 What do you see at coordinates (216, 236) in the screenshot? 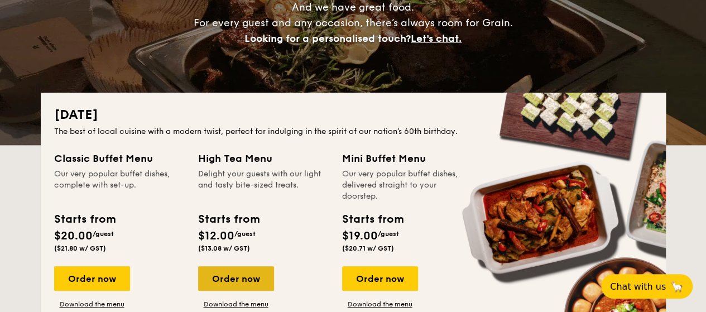
I see `span: $12.00` at bounding box center [216, 236].